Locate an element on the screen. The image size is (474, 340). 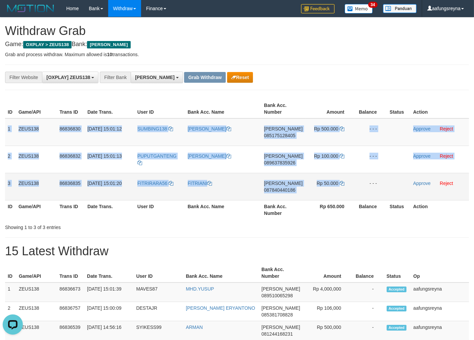
td: 86836757 is located at coordinates (71, 311).